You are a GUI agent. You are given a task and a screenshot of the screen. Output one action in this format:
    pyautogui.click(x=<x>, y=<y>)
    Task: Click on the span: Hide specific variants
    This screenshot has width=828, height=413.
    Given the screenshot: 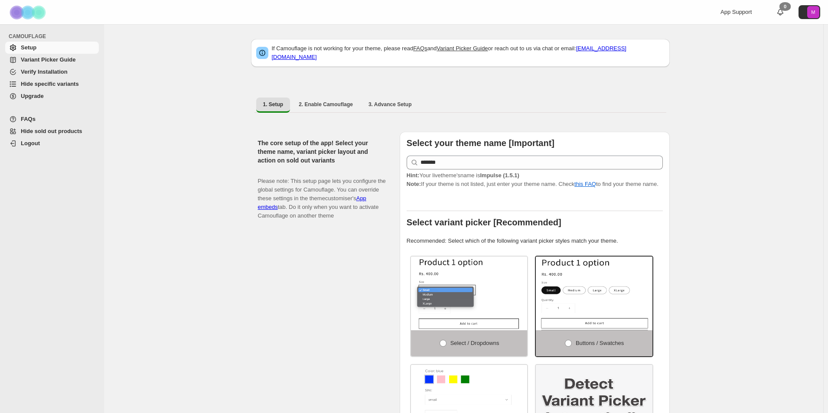 What is the action you would take?
    pyautogui.click(x=50, y=84)
    